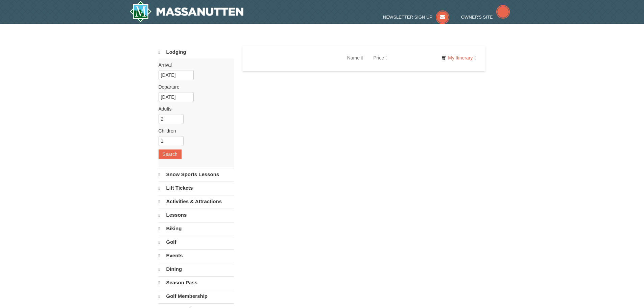  Describe the element at coordinates (194, 131) in the screenshot. I see `label: Children` at that location.